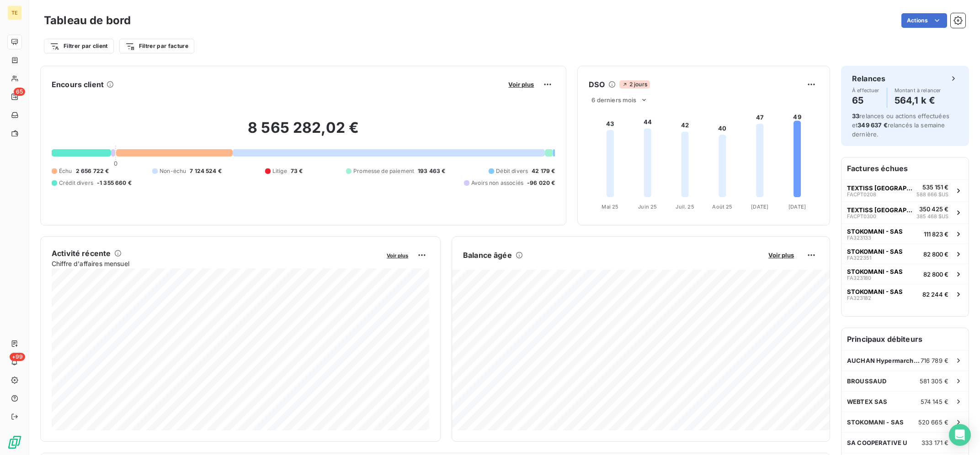 The height and width of the screenshot is (455, 980). Describe the element at coordinates (932, 195) in the screenshot. I see `span: 588 666 $US` at that location.